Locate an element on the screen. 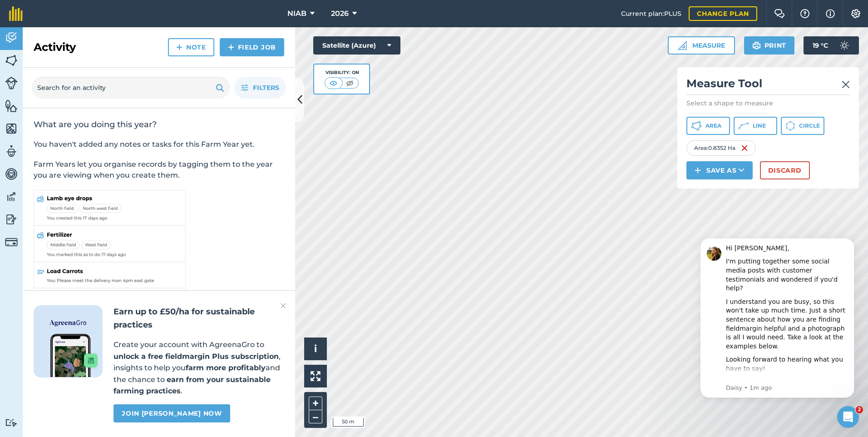  h2: Activity is located at coordinates (55, 47).